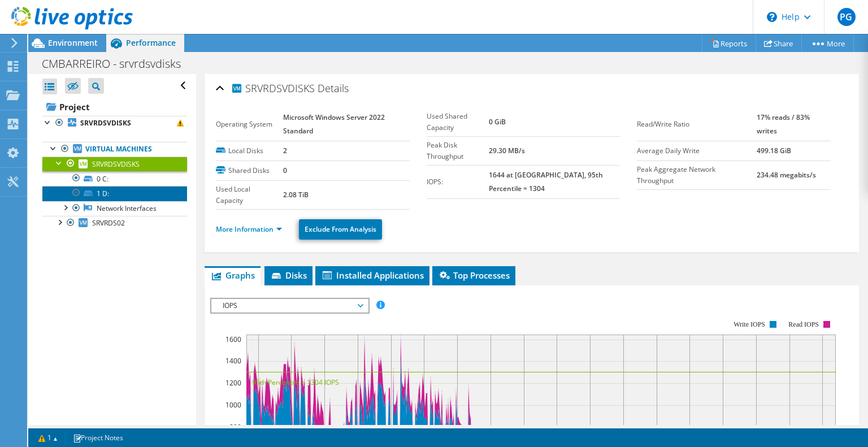 This screenshot has height=447, width=868. I want to click on b: 499.18 GiB, so click(774, 150).